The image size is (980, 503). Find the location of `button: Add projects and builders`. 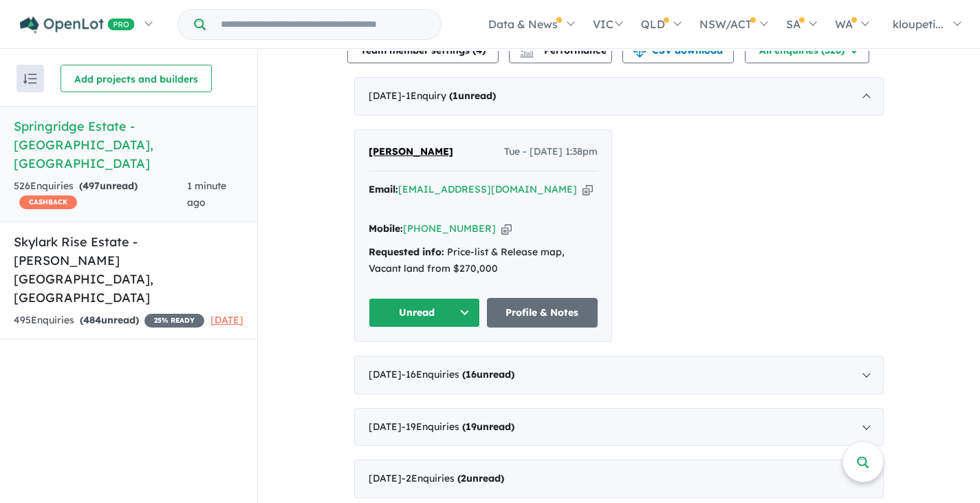

button: Add projects and builders is located at coordinates (136, 78).